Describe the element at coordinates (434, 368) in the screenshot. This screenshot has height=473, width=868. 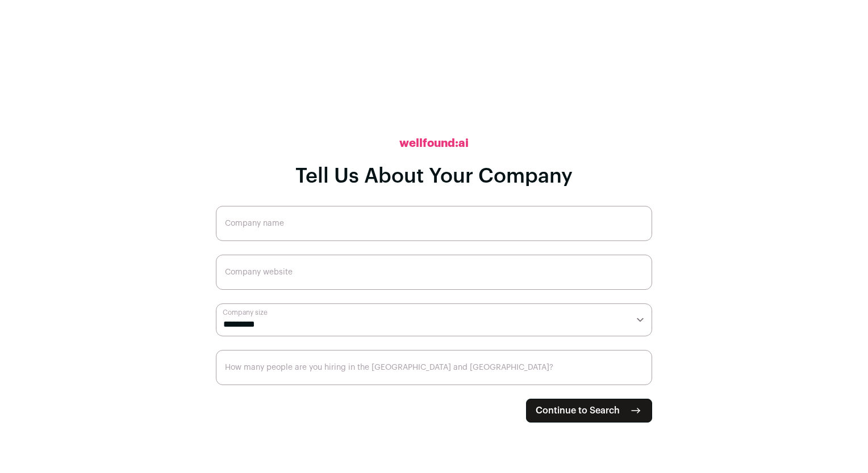
I see `input: How many people are you hiring in the US and Canada?` at that location.